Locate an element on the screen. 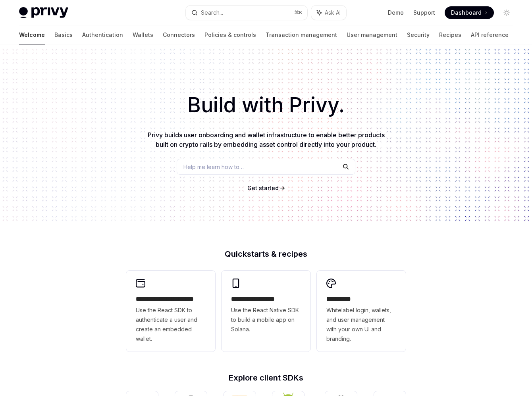  h2: Quickstarts & recipes is located at coordinates (266, 255).